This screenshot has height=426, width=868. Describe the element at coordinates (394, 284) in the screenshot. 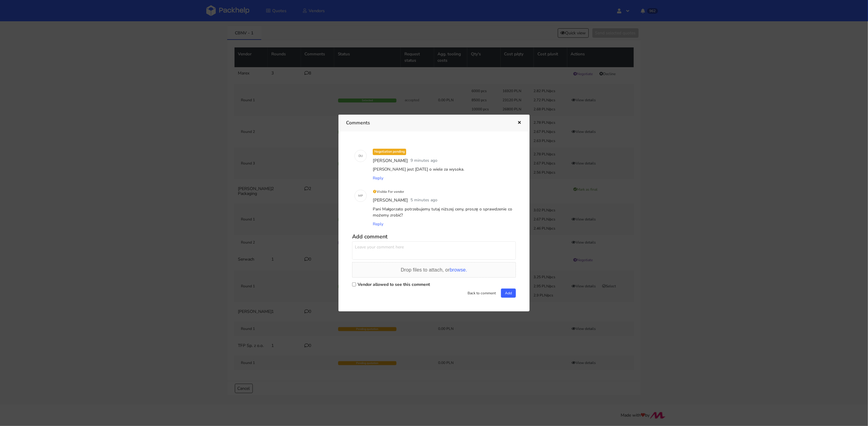

I see `label: Vendor allowed to see this comment` at that location.